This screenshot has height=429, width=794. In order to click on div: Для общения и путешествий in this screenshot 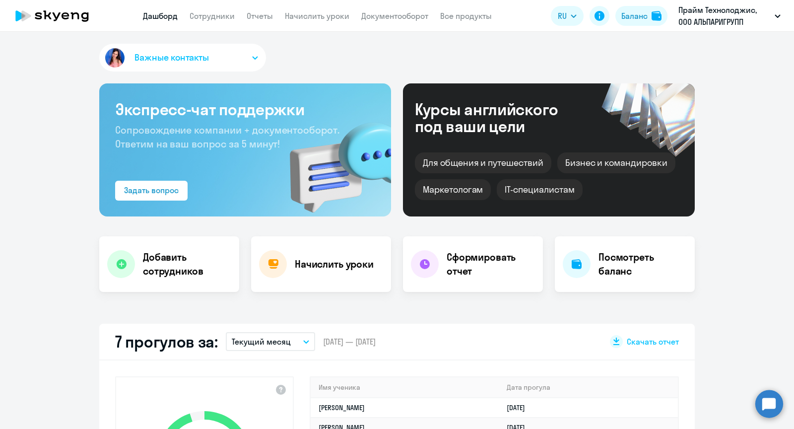, I will do `click(483, 163)`.